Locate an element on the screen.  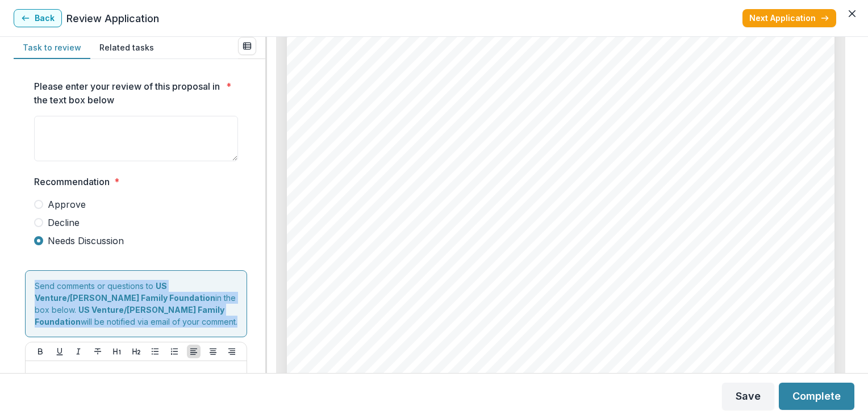
button: Complete is located at coordinates (816, 396).